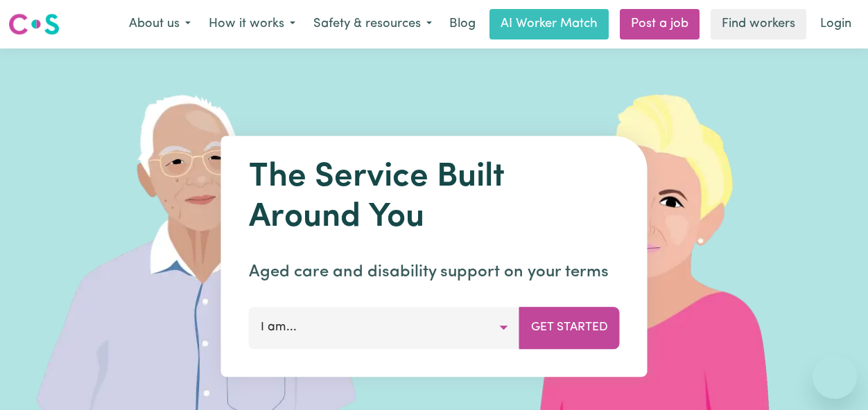 This screenshot has width=868, height=410. I want to click on button: About us, so click(160, 24).